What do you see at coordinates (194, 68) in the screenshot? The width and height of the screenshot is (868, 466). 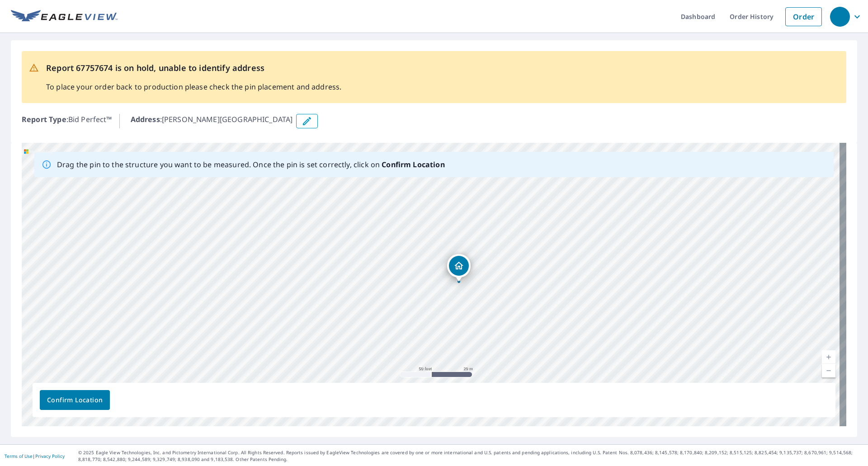 I see `p: Report 67757674 is on hold, unable to identify address` at bounding box center [194, 68].